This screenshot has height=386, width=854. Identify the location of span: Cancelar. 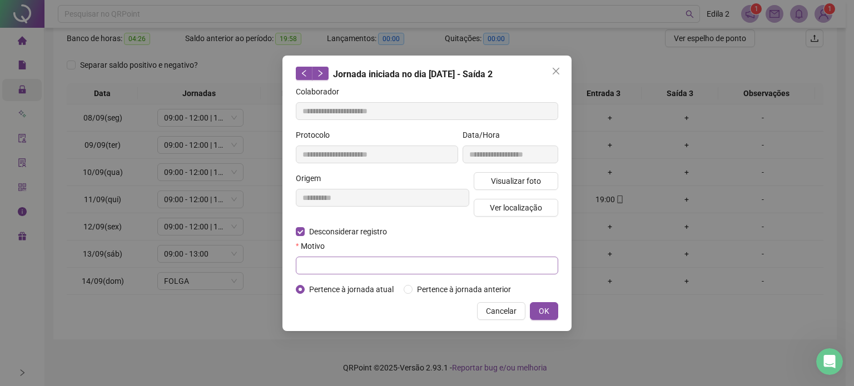
(501, 311).